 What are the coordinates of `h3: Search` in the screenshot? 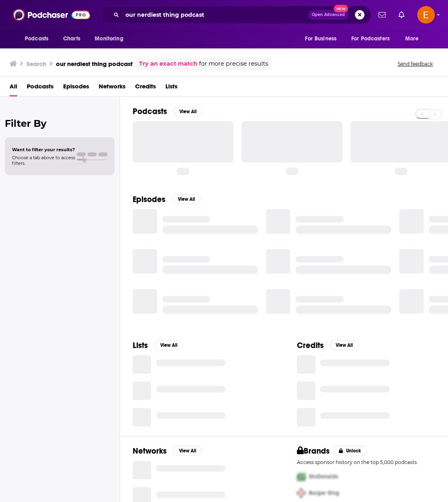 It's located at (36, 64).